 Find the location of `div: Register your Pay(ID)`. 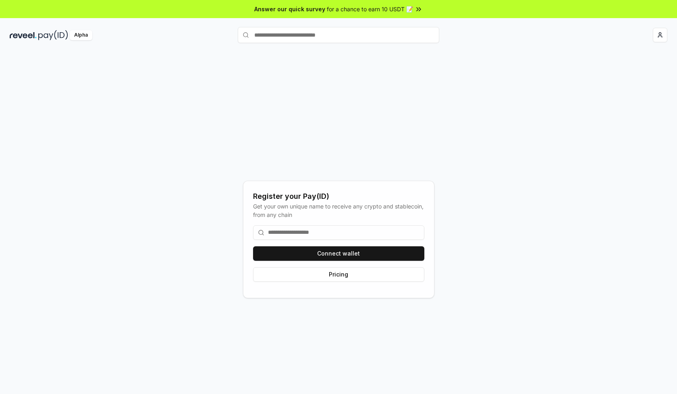

div: Register your Pay(ID) is located at coordinates (338, 197).